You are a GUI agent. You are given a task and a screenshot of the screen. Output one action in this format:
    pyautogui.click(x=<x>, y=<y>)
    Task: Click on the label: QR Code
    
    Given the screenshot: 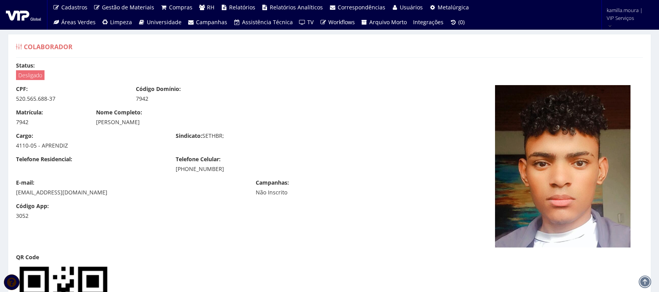 What is the action you would take?
    pyautogui.click(x=27, y=257)
    